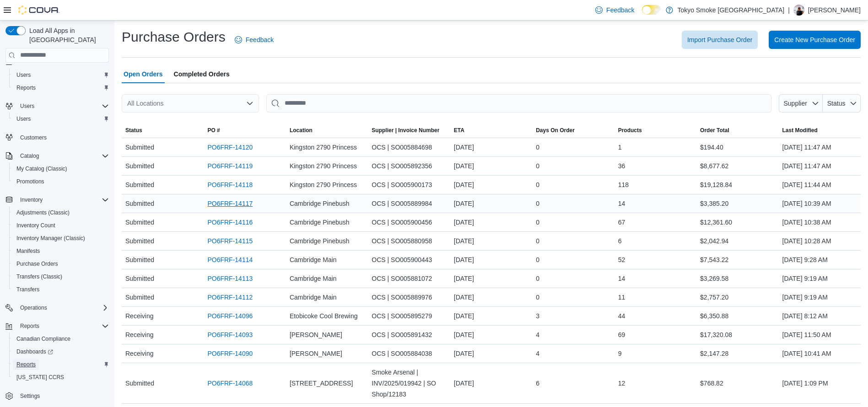  Describe the element at coordinates (173, 37) in the screenshot. I see `h1: Purchase Orders` at that location.